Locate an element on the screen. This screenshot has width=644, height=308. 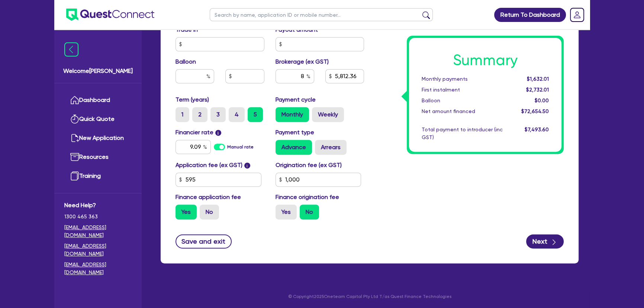
a: Resources is located at coordinates (98, 157).